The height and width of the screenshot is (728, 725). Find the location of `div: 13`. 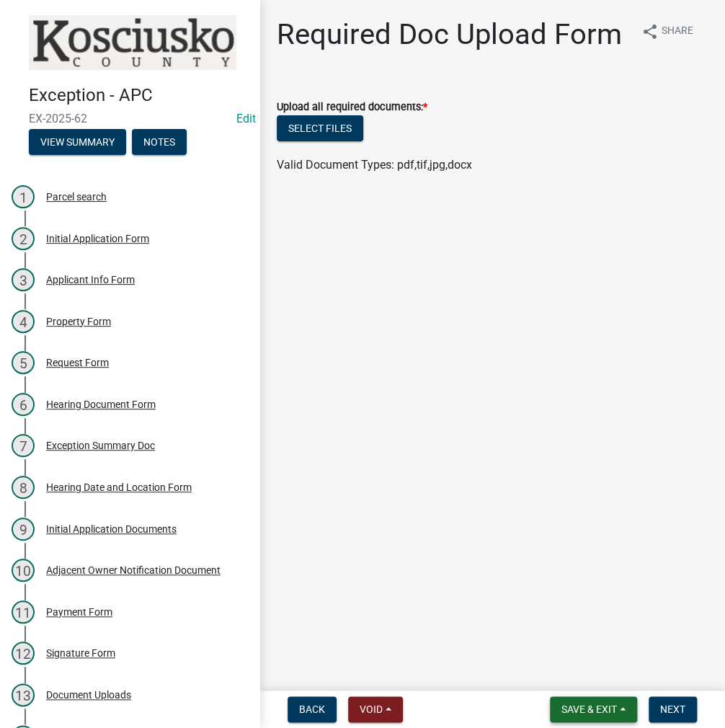

div: 13 is located at coordinates (23, 694).